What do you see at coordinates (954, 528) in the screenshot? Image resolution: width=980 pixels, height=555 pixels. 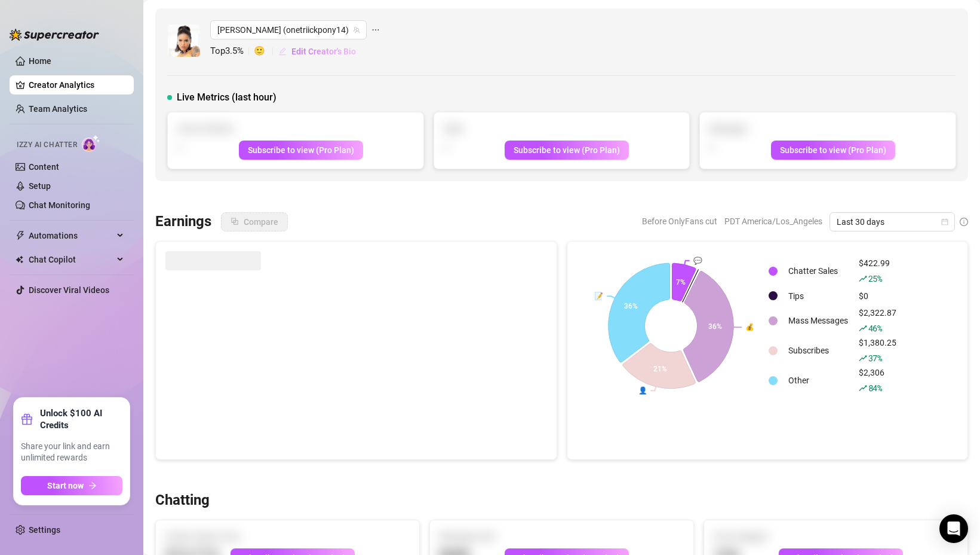 I see `div: Open Intercom Messenger` at bounding box center [954, 528].